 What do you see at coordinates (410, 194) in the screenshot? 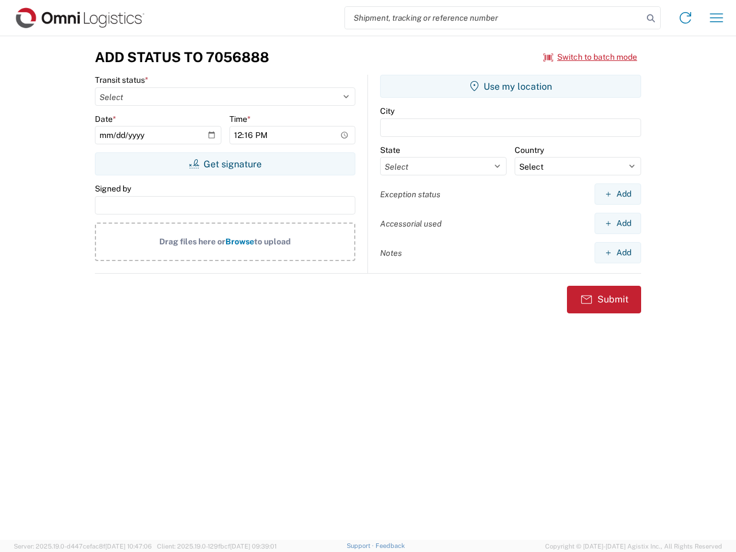
I see `label: Exception status` at bounding box center [410, 194].